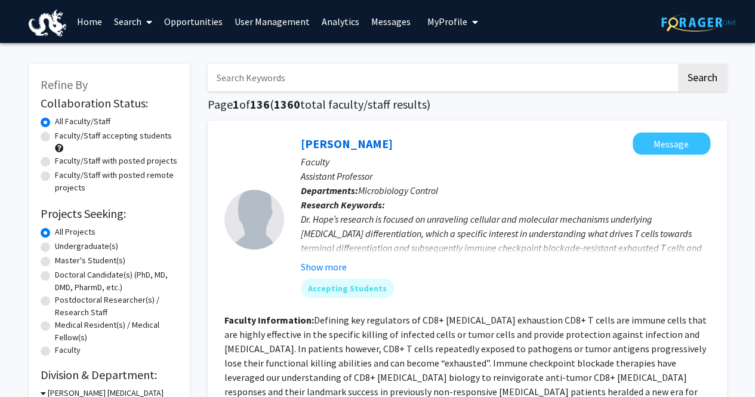 The height and width of the screenshot is (397, 755). What do you see at coordinates (116, 331) in the screenshot?
I see `label: Medical Resident(s) / Medical Fellow(s)` at bounding box center [116, 331].